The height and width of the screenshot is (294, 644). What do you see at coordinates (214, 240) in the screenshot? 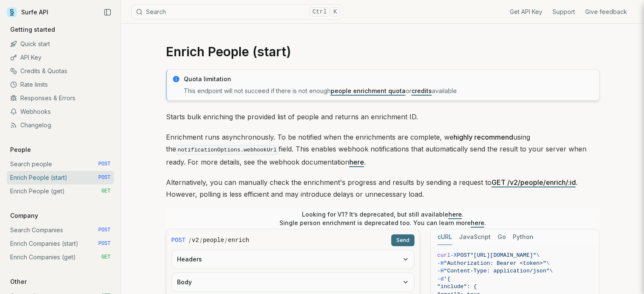
I see `code: people` at bounding box center [214, 240].